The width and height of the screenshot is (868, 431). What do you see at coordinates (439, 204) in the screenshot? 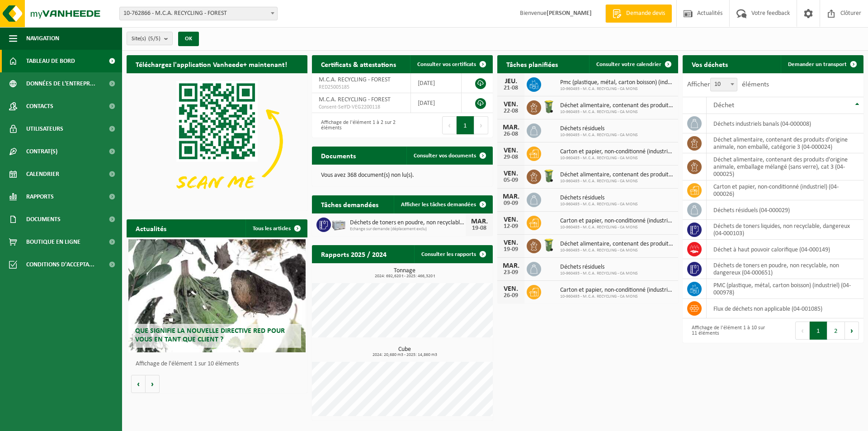
I see `span: Afficher les tâches demandées` at bounding box center [439, 204].